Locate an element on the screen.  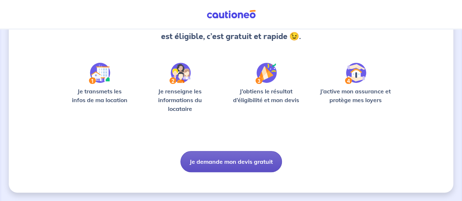
img: /static/bfff1cf634d835d9112899e6a3df1a5d/Step-4.svg is located at coordinates (355, 73).